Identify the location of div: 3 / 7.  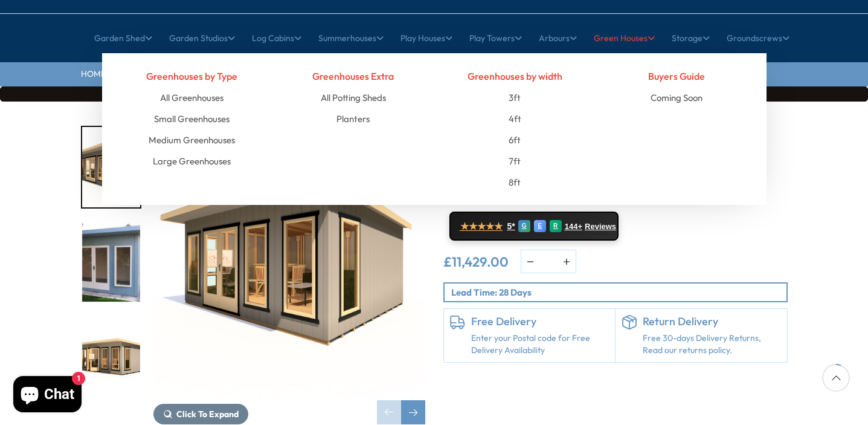
(111, 356).